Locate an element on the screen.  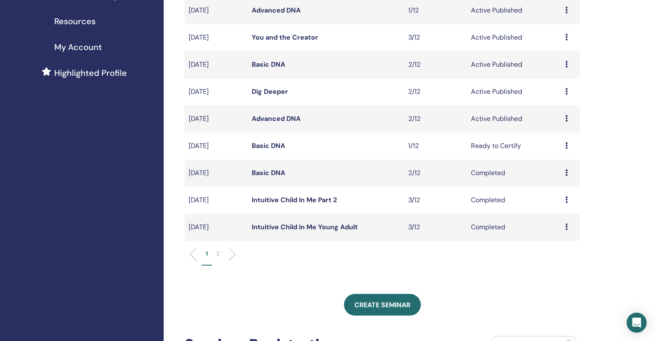
td: Ready to Certify is located at coordinates (513, 146).